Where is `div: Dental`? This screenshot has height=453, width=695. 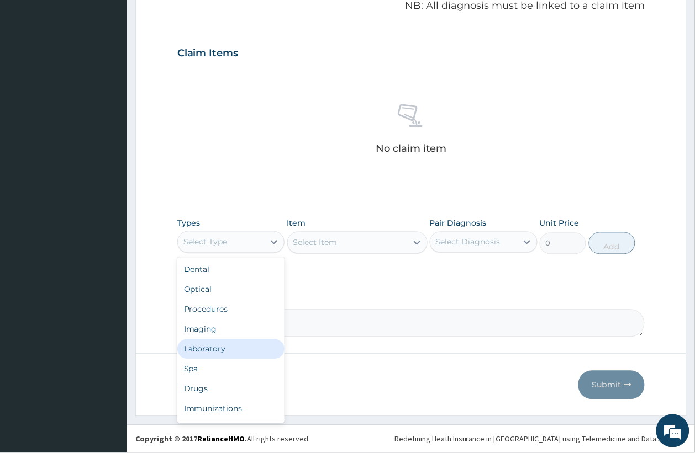
div: Dental is located at coordinates (231, 270).